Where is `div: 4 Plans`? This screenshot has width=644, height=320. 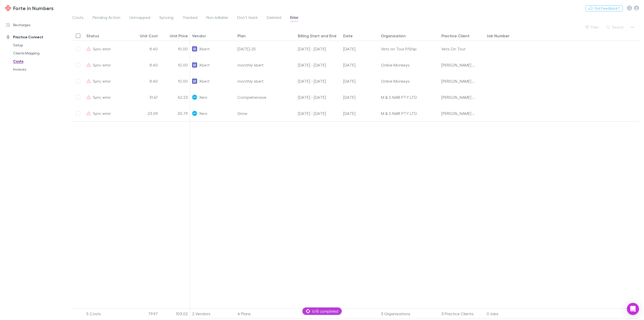
div: 4 Plans is located at coordinates (265, 314).